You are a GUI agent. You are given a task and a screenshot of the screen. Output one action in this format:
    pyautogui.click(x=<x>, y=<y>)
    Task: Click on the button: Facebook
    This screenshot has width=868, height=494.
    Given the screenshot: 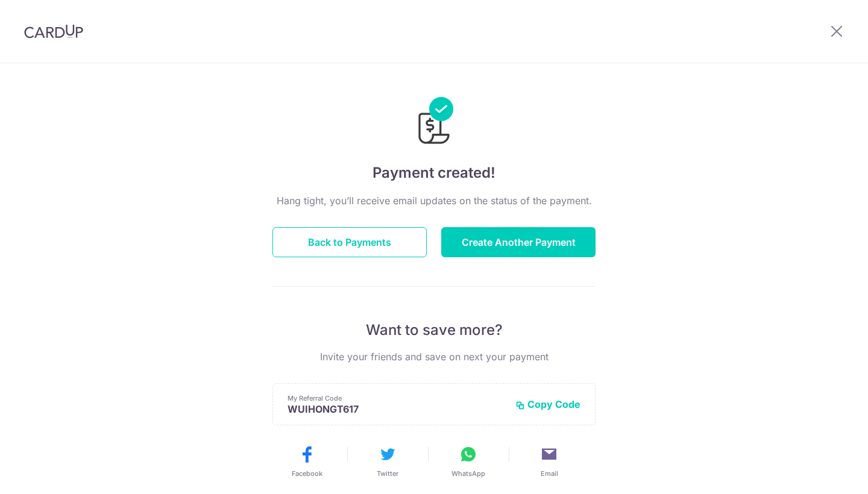 What is the action you would take?
    pyautogui.click(x=307, y=461)
    